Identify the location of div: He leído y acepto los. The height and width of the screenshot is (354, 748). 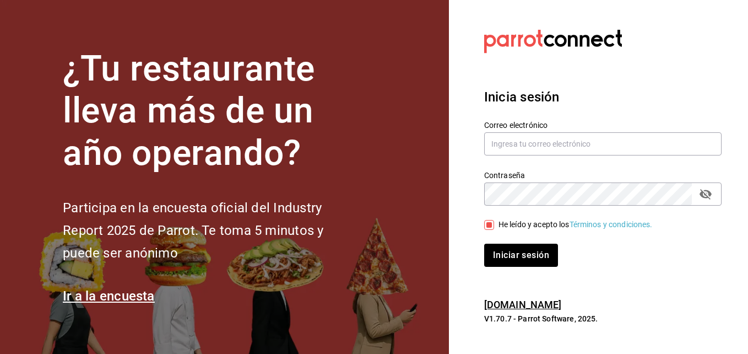
(576, 224).